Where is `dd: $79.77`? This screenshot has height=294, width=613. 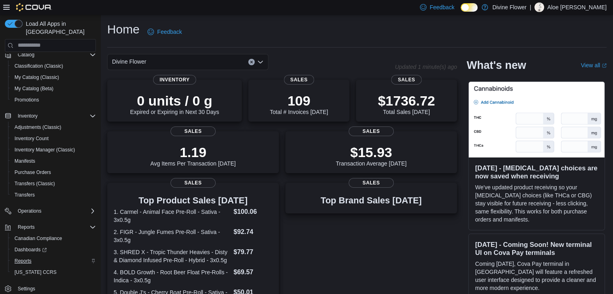
dd: $79.77 is located at coordinates (253, 252).